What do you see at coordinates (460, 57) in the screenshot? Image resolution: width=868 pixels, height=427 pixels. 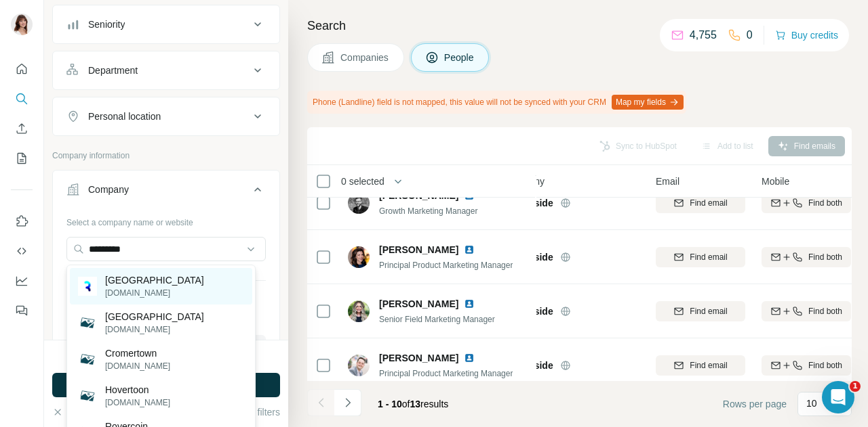 I see `span: People` at bounding box center [460, 57].